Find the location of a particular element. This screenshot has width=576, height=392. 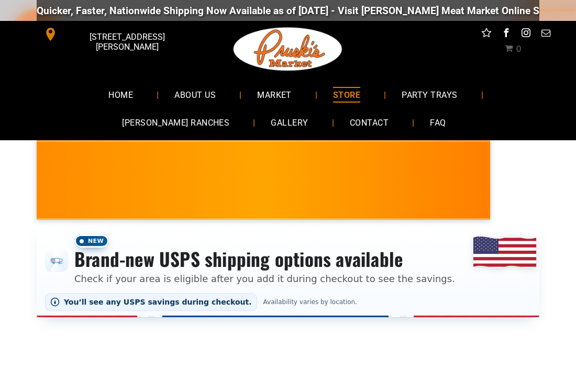

p: Check if your area is eligible after you add it during checkout to see the savings. is located at coordinates (264, 278).